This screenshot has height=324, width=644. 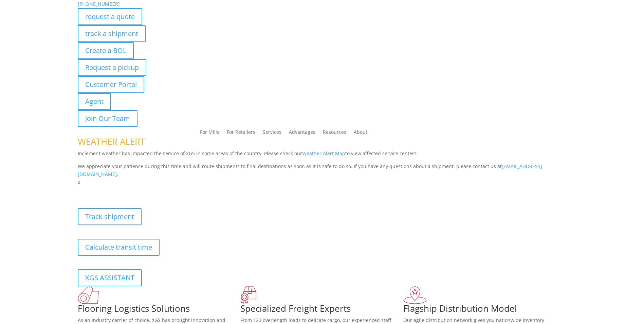 What do you see at coordinates (335, 134) in the screenshot?
I see `a: Resources` at bounding box center [335, 134].